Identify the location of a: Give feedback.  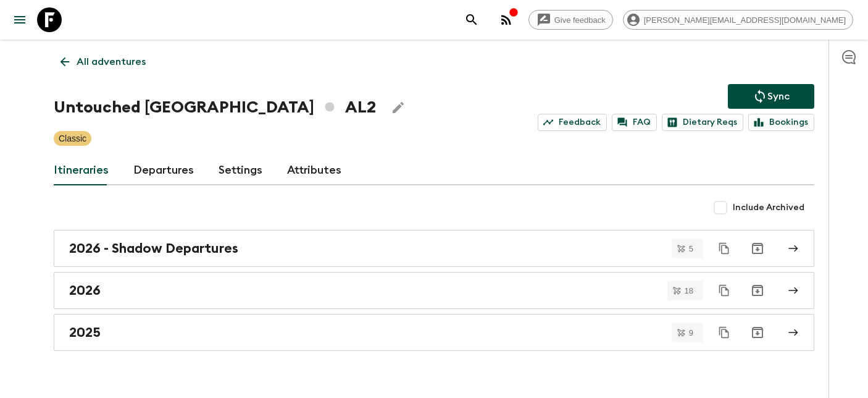
(571, 19).